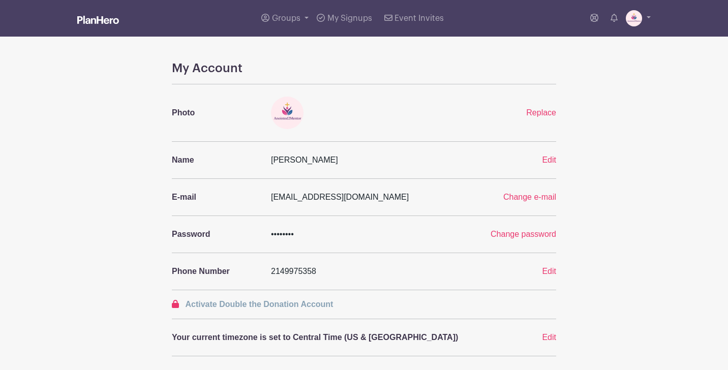 Image resolution: width=728 pixels, height=370 pixels. I want to click on span: Activate Double the Donation Account, so click(259, 304).